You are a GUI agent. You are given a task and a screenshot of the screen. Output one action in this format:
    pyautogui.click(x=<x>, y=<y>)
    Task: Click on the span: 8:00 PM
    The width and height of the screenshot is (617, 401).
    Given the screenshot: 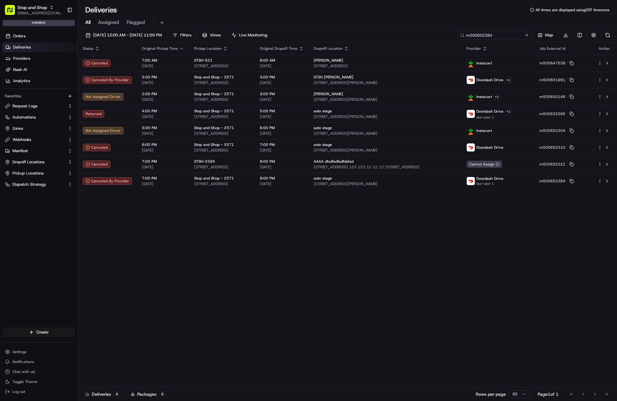 What is the action you would take?
    pyautogui.click(x=282, y=178)
    